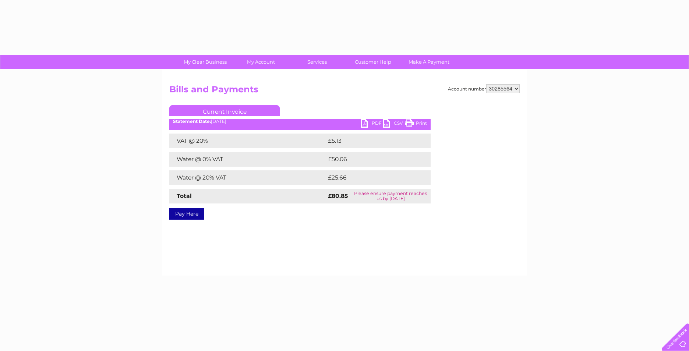  Describe the element at coordinates (248, 178) in the screenshot. I see `td: Water @ 20% VAT` at that location.